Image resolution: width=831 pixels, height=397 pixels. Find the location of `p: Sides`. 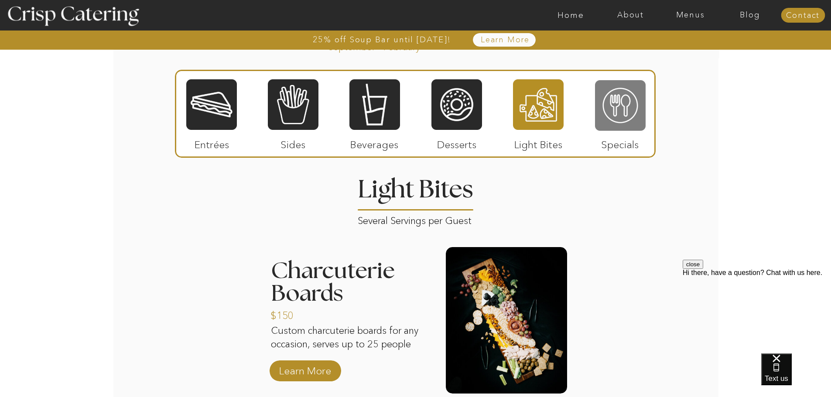

p: Sides is located at coordinates (293, 143).